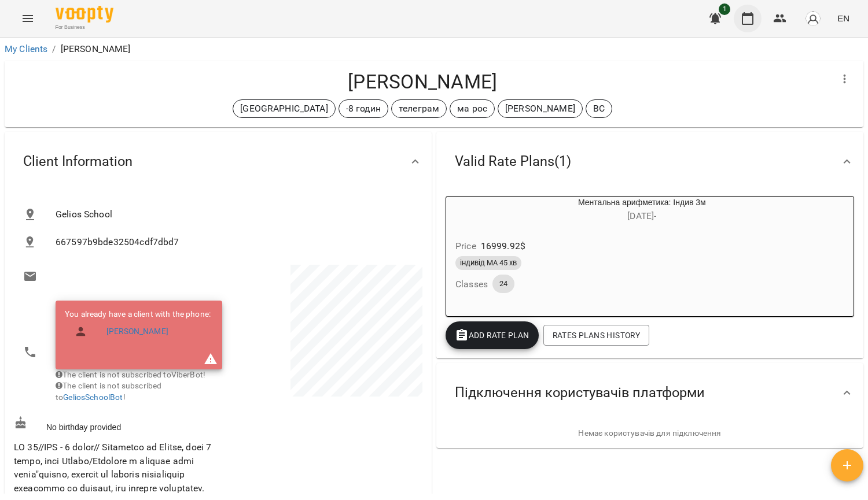  What do you see at coordinates (599, 109) in the screenshot?
I see `p: ВС` at bounding box center [599, 109].